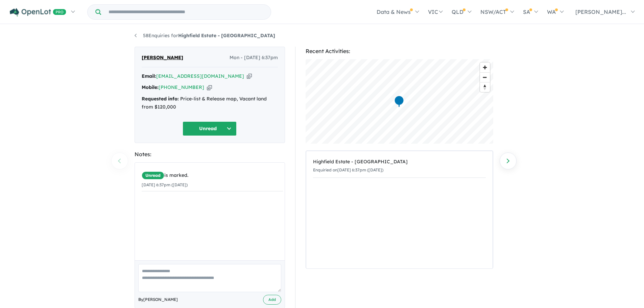 The width and height of the screenshot is (644, 308). What do you see at coordinates (149, 76) in the screenshot?
I see `strong: Email:` at bounding box center [149, 76].